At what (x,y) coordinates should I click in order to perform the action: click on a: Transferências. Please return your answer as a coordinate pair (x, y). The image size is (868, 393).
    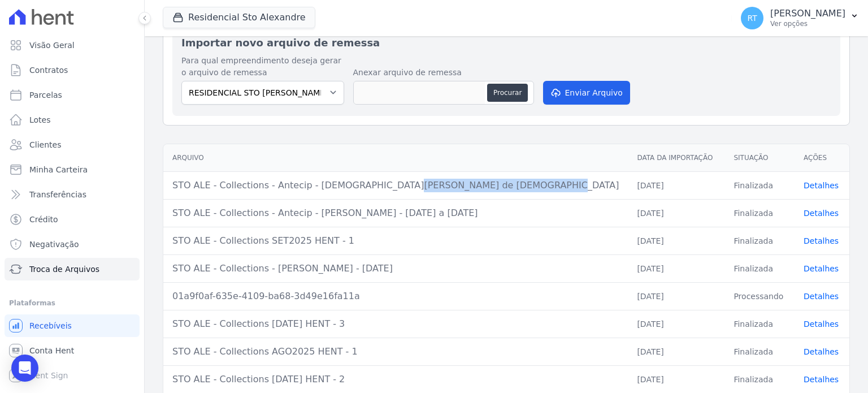
    Looking at the image, I should click on (72, 195).